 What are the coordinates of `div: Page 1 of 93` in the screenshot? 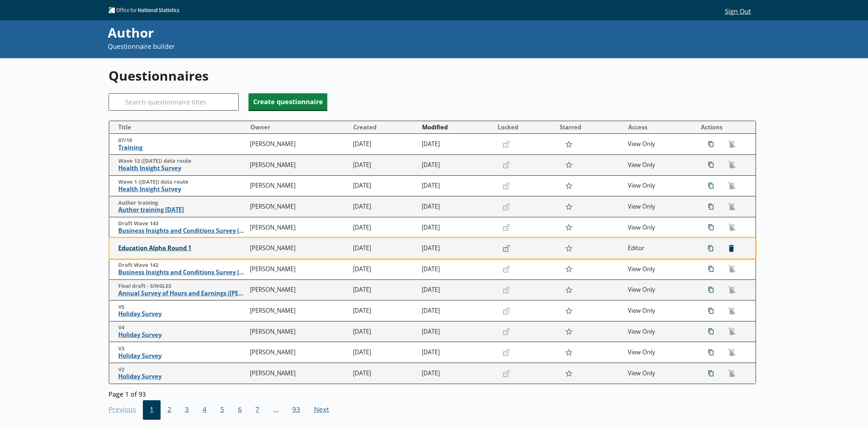 It's located at (433, 393).